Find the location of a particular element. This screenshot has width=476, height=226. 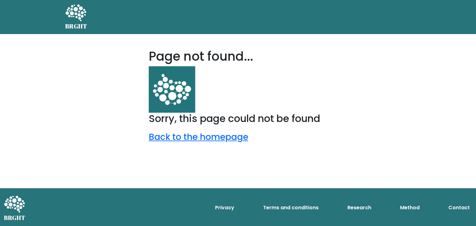

h1: Page not found... is located at coordinates (238, 56).